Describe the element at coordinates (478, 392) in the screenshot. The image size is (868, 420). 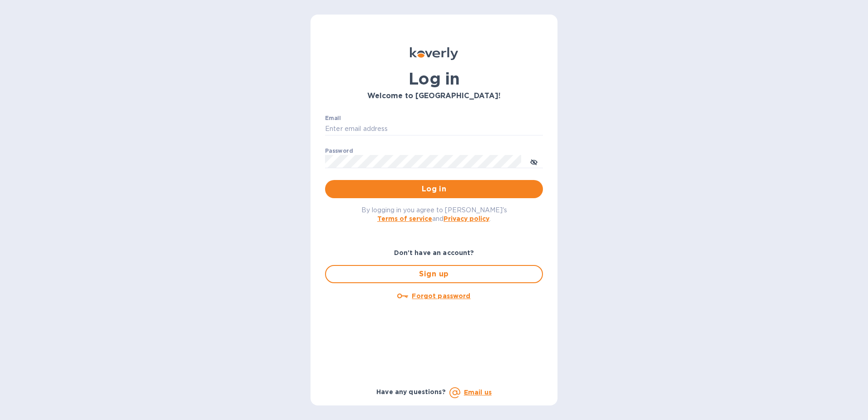
I see `a: Email us` at that location.